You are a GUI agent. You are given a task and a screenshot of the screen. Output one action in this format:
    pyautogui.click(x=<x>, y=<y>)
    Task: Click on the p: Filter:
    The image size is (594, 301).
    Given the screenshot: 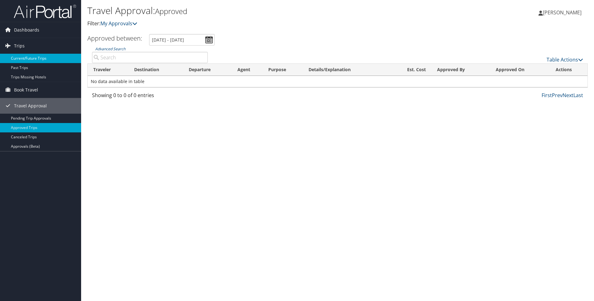 What is the action you would take?
    pyautogui.click(x=254, y=24)
    